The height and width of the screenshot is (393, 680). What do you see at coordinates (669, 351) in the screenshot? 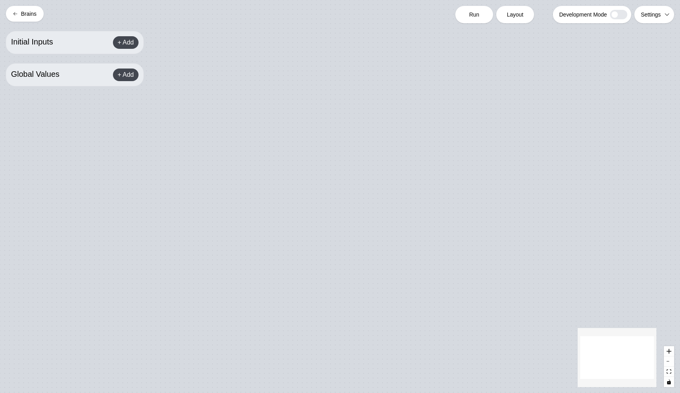
I see `button: zoom in` at bounding box center [669, 351].